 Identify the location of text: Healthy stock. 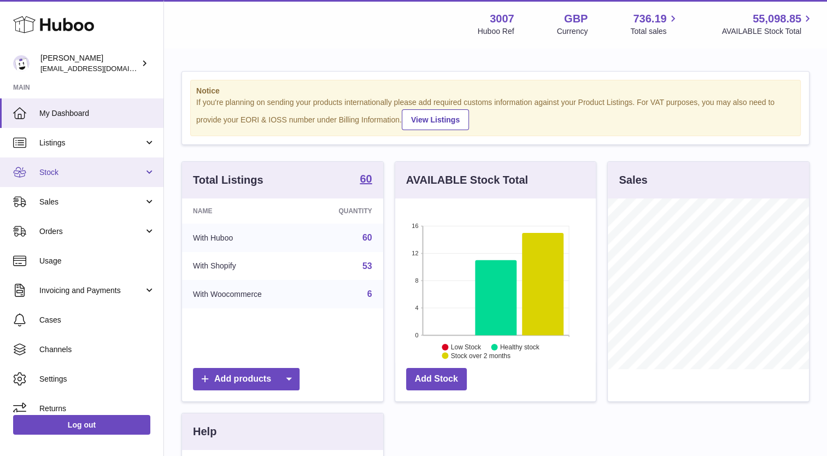
(520, 347).